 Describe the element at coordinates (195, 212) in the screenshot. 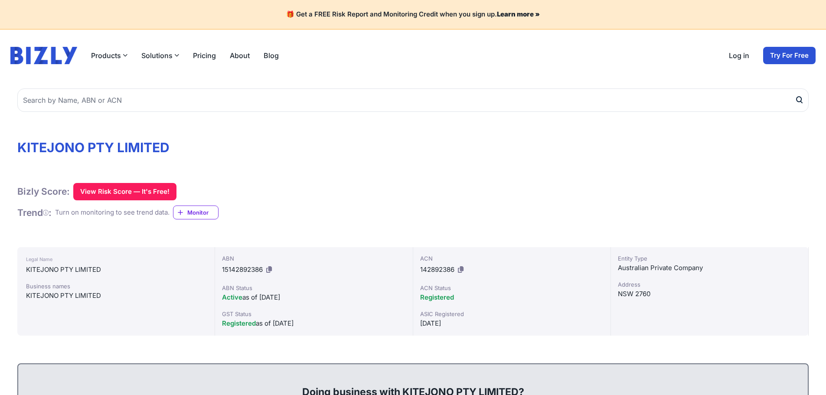

I see `a: Monitor` at that location.